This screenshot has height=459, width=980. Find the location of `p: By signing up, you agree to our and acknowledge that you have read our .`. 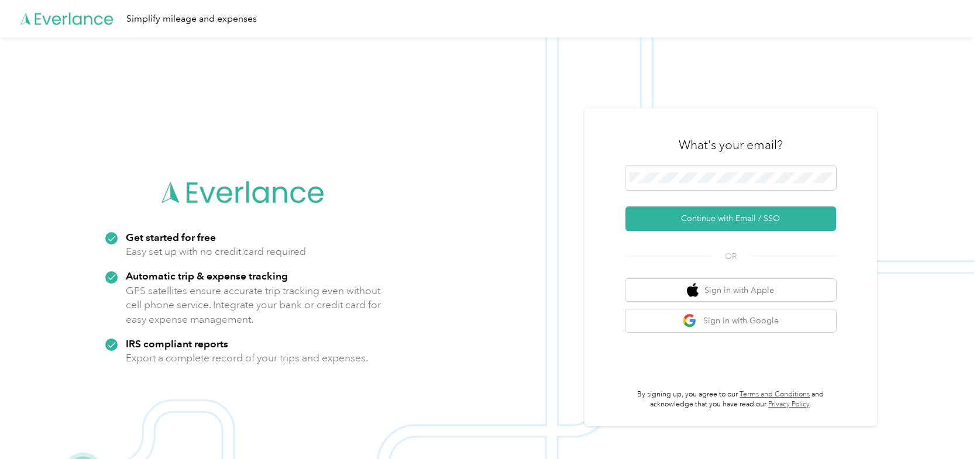

p: By signing up, you agree to our and acknowledge that you have read our . is located at coordinates (731, 400).